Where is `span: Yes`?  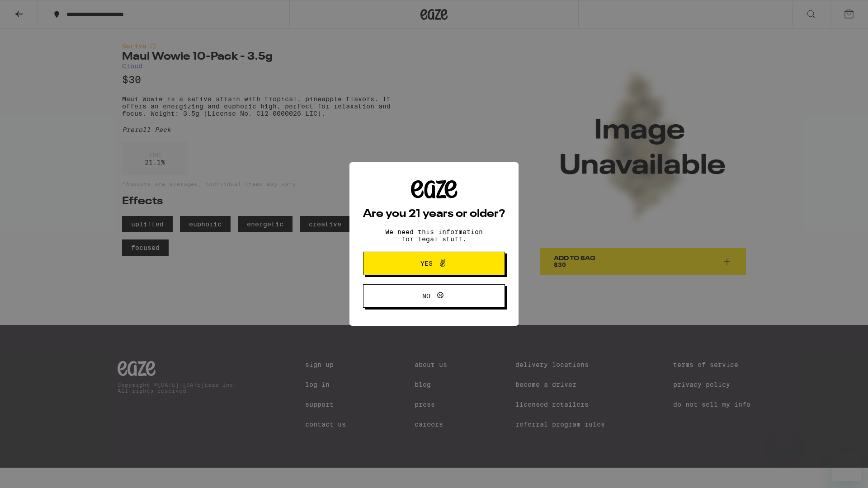
span: Yes is located at coordinates (426, 264).